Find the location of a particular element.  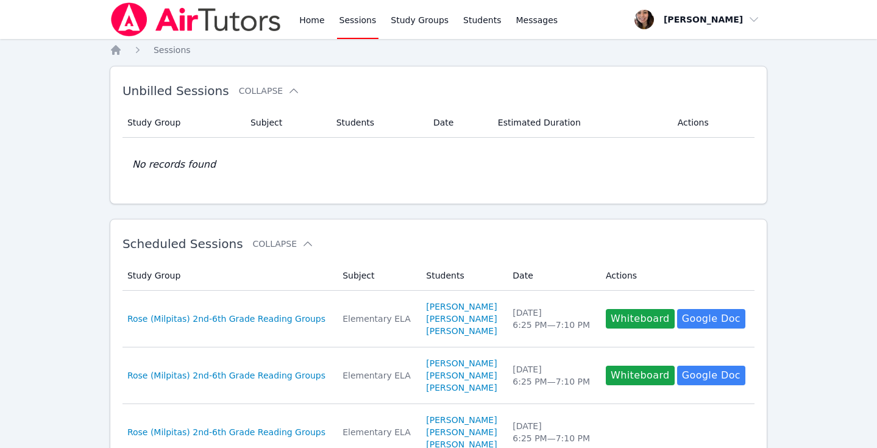

td: No records found is located at coordinates (438, 165).